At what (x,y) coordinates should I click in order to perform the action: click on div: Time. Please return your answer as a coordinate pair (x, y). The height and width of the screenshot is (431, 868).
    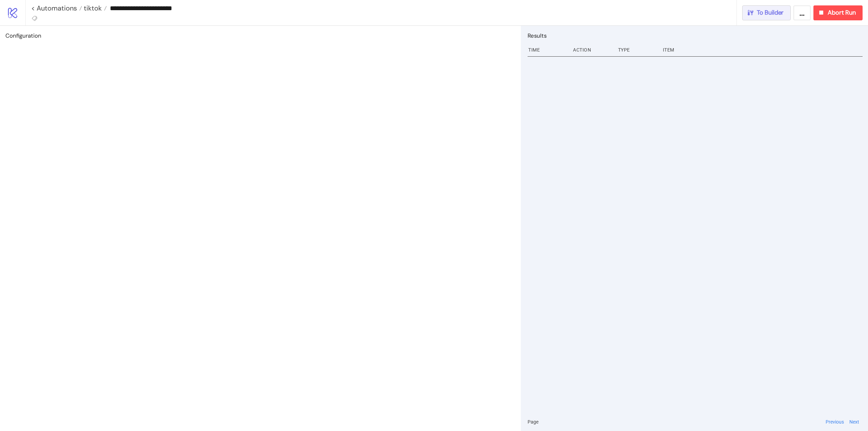
    Looking at the image, I should click on (548, 50).